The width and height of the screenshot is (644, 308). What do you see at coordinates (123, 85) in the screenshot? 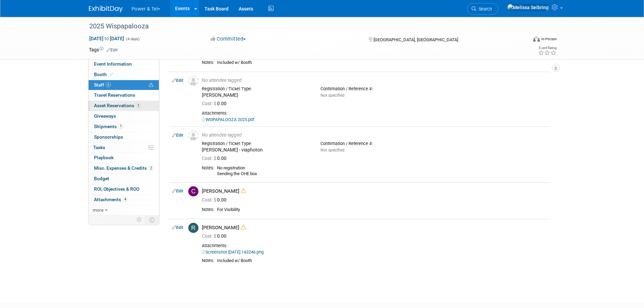
I see `a: Staff6` at bounding box center [123, 85].